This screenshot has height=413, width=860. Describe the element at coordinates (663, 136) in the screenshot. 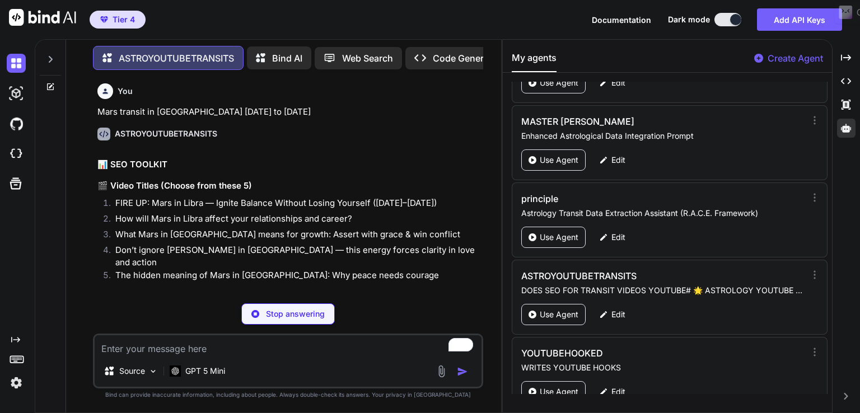

I see `p: Enhanced Astrological Data Integration Prompt` at that location.